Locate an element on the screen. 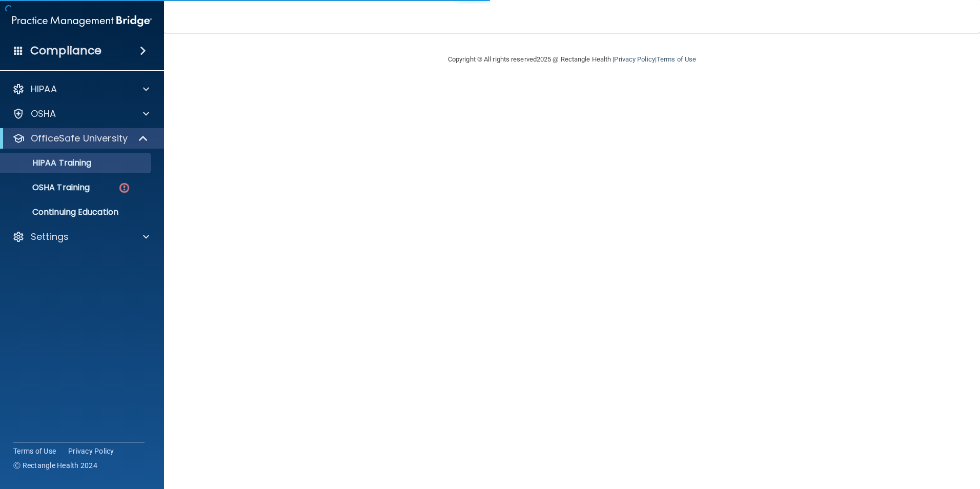 The width and height of the screenshot is (980, 489). span: Ⓒ Rectangle Health 2024 is located at coordinates (55, 465).